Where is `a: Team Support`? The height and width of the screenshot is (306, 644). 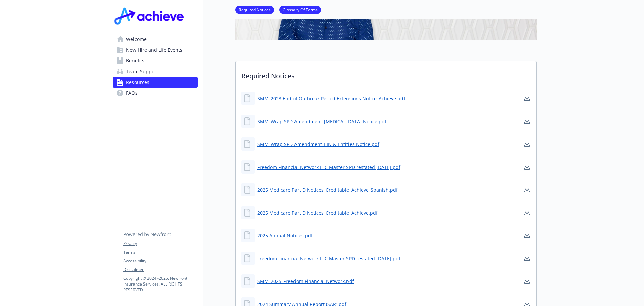 a: Team Support is located at coordinates (155, 71).